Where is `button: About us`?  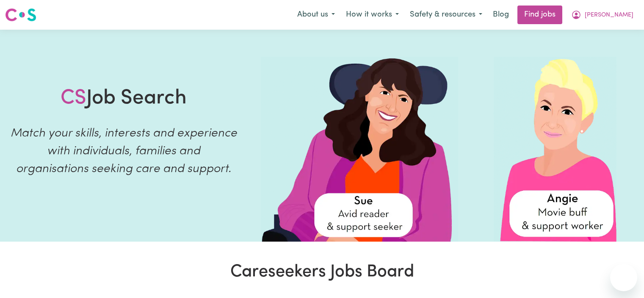
button: About us is located at coordinates (316, 15).